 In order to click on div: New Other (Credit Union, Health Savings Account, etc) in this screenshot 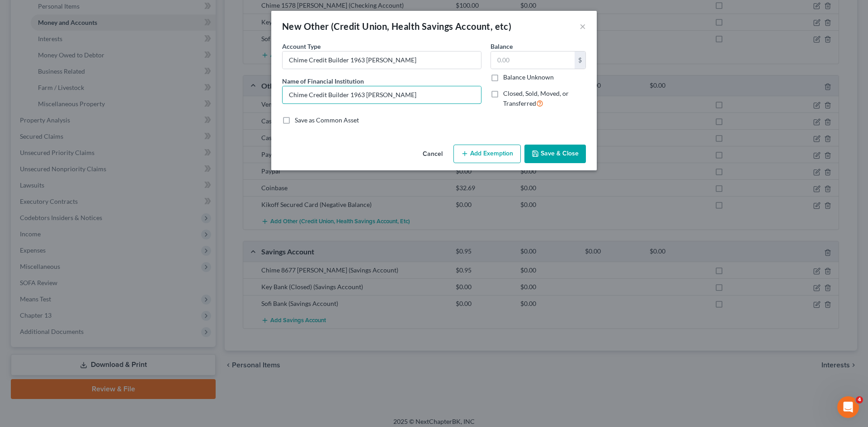, I will do `click(396, 26)`.